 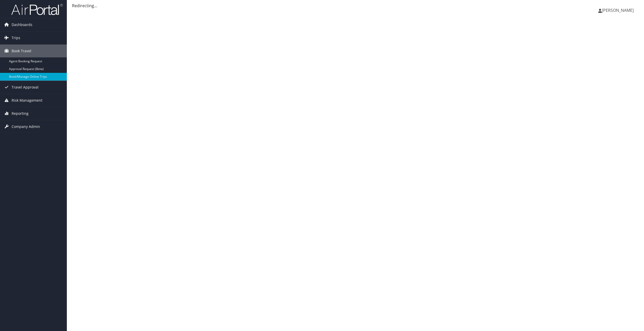 I want to click on span: Travel Approval, so click(x=25, y=87).